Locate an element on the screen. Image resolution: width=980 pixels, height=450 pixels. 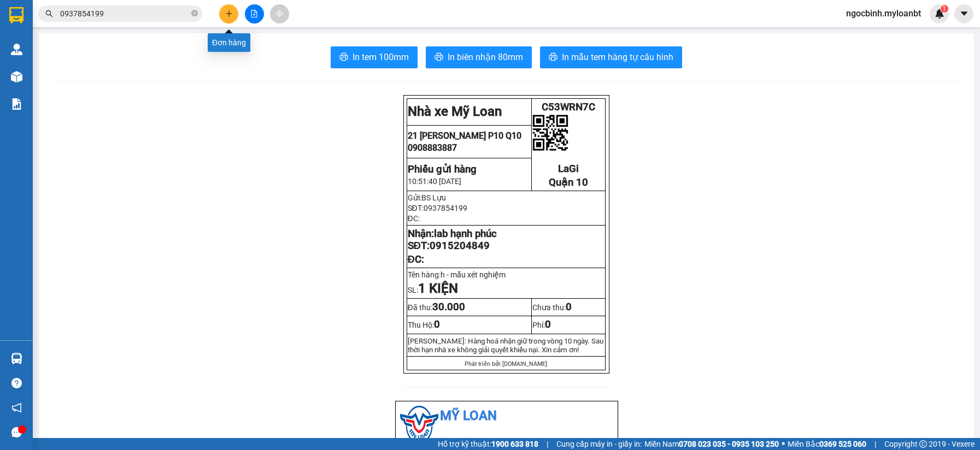
img: logo.jpg is located at coordinates (419, 425).